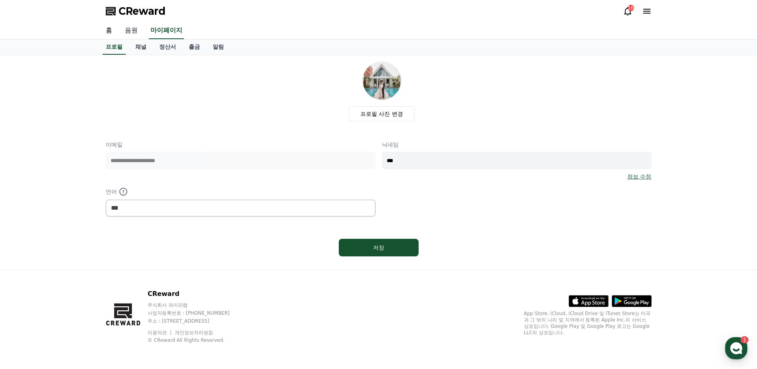  Describe the element at coordinates (114, 47) in the screenshot. I see `a: 프로필` at that location.